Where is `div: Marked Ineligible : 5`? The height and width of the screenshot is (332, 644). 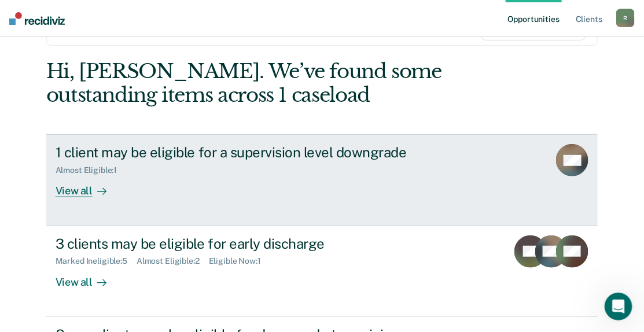 div: Marked Ineligible : 5 is located at coordinates (96, 261).